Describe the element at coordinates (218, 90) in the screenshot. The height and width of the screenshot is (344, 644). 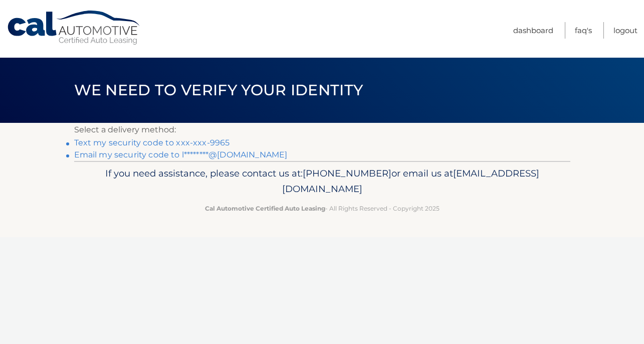
I see `span: We need to verify your identity` at that location.